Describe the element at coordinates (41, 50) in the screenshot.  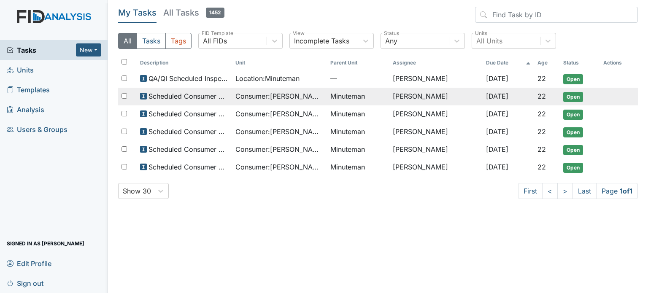
I see `a: Tasks` at that location.